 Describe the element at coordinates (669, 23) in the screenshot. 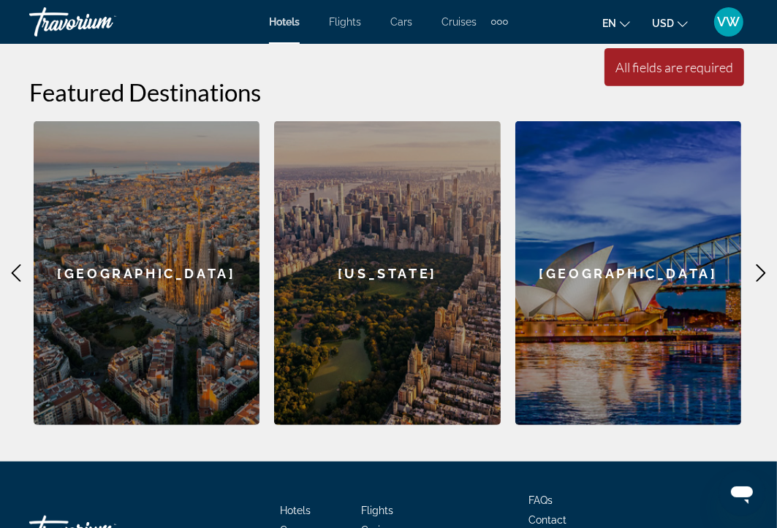

I see `button: Change currency` at that location.